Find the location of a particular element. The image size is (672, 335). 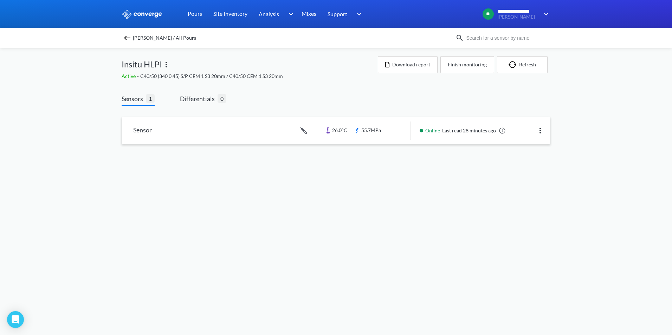

button: Finish monitoring is located at coordinates (467, 65).